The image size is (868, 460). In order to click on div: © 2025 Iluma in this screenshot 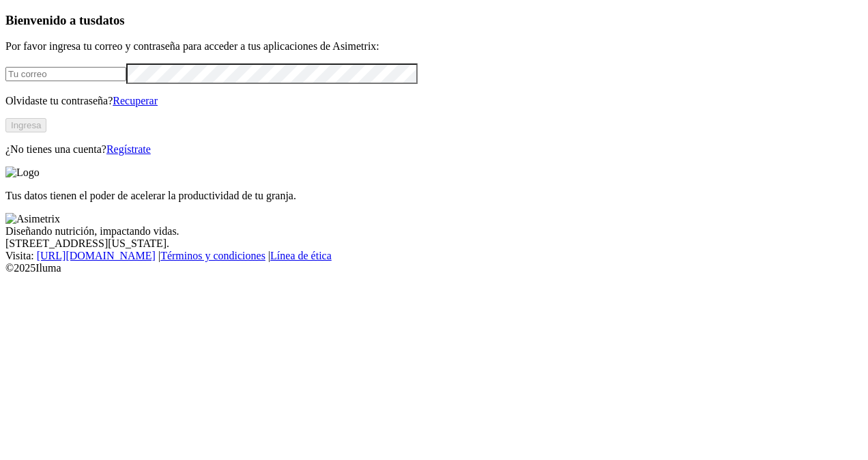, I will do `click(434, 268)`.